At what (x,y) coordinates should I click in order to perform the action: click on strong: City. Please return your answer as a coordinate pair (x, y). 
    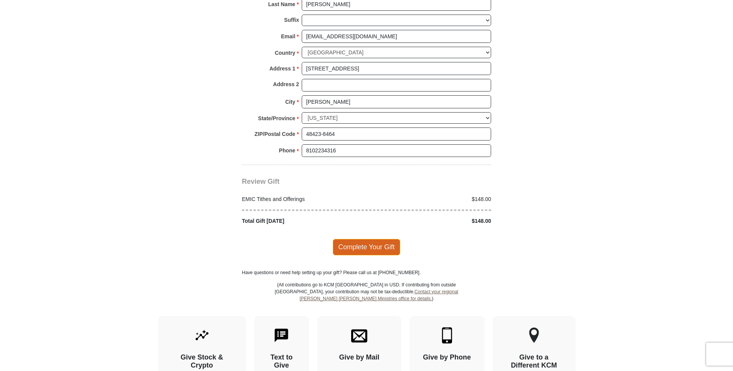
    Looking at the image, I should click on (290, 102).